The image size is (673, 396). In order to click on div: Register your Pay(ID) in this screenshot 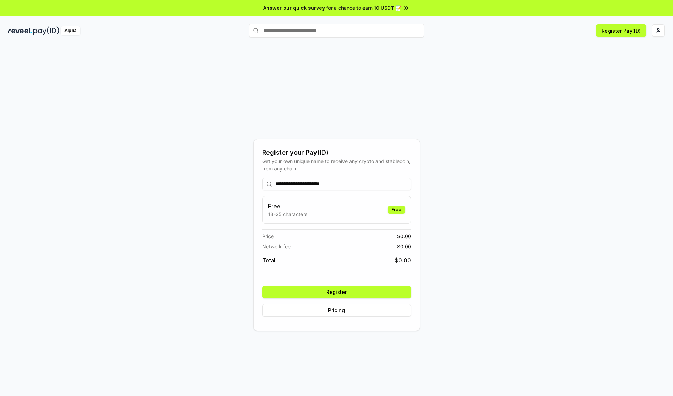, I will do `click(337, 153)`.